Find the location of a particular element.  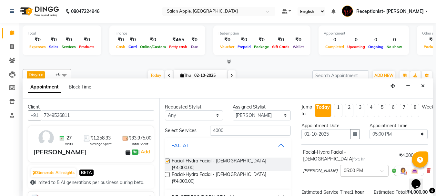

span: Gift Cards is located at coordinates (281, 47).